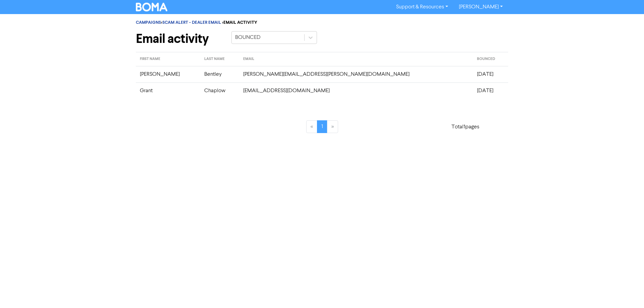 The height and width of the screenshot is (308, 644). I want to click on div: > > EMAIL ACTIVITY, so click(322, 22).